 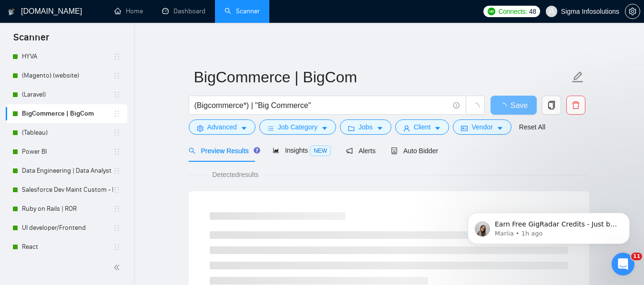 I want to click on a: HYVA, so click(x=67, y=57).